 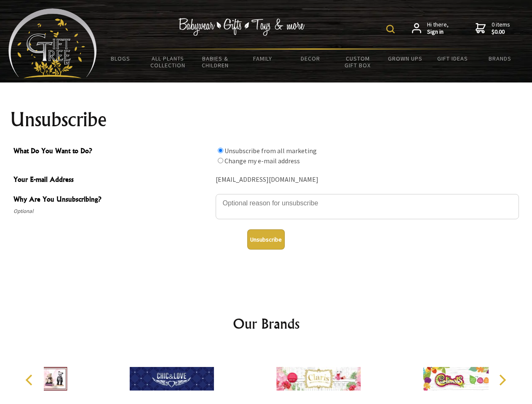 What do you see at coordinates (430, 28) in the screenshot?
I see `a: Hi there,Sign in` at bounding box center [430, 28].